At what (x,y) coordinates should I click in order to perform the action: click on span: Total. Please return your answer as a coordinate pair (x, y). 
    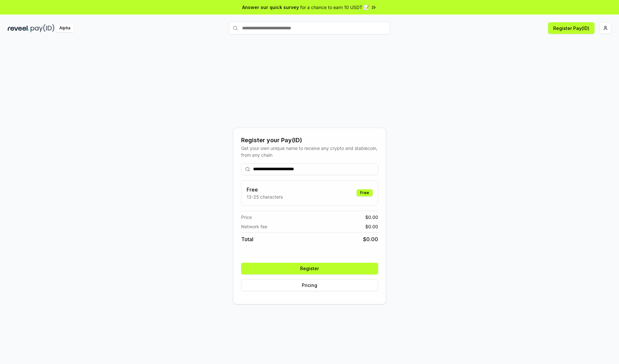
    Looking at the image, I should click on (247, 239).